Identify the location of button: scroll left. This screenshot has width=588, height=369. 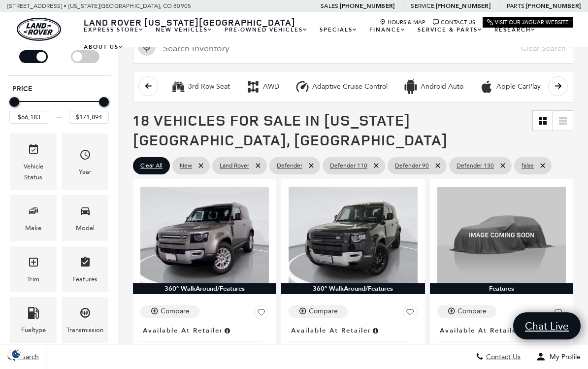
(148, 86).